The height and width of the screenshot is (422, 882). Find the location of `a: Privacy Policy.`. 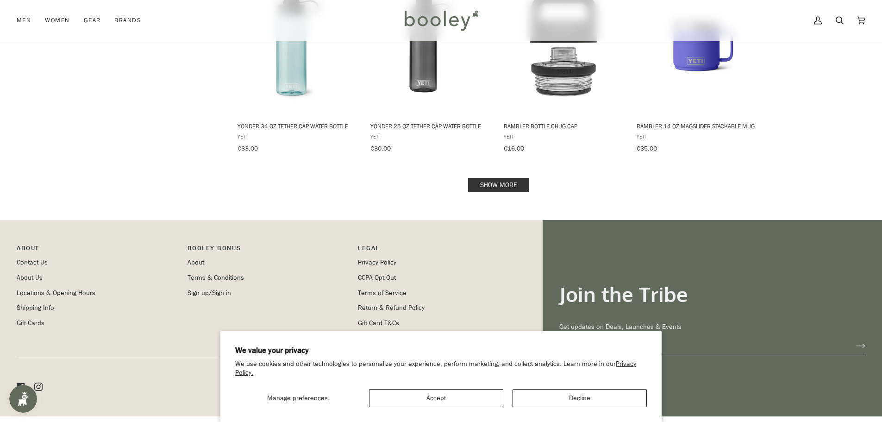

a: Privacy Policy. is located at coordinates (436, 368).